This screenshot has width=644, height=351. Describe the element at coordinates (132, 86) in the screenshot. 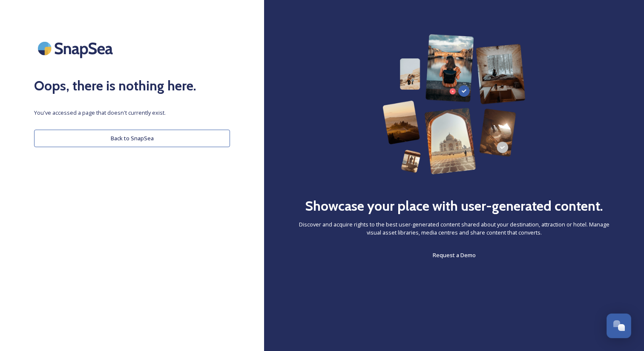

I see `h2: Oops, there is nothing here.` at that location.